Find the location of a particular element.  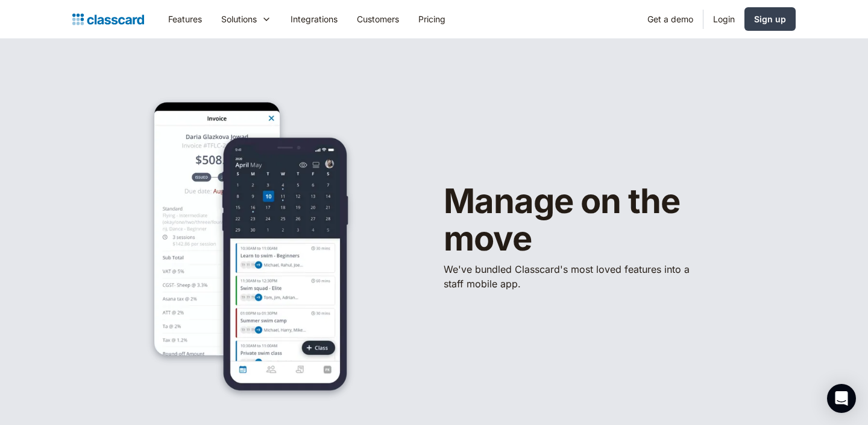

a: Pricing is located at coordinates (432, 19).